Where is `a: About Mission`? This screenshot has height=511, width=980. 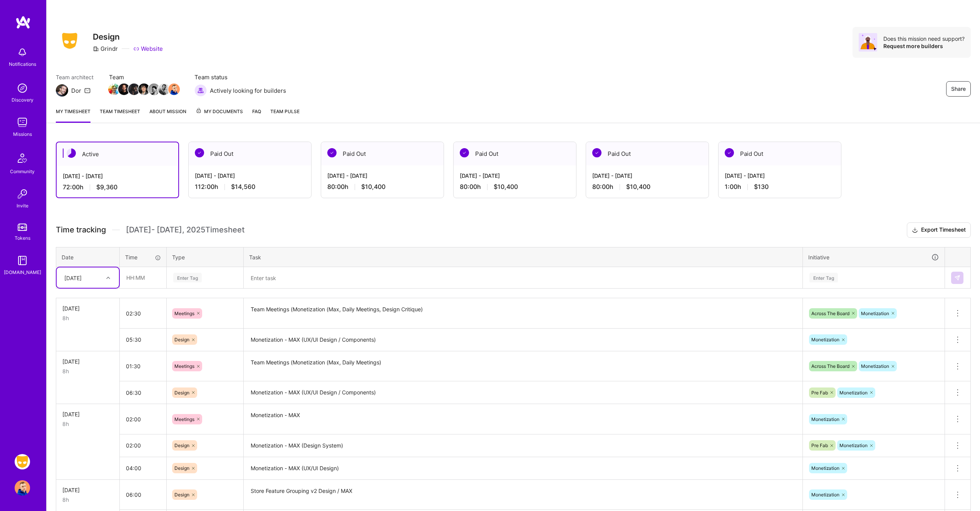 a: About Mission is located at coordinates (168, 115).